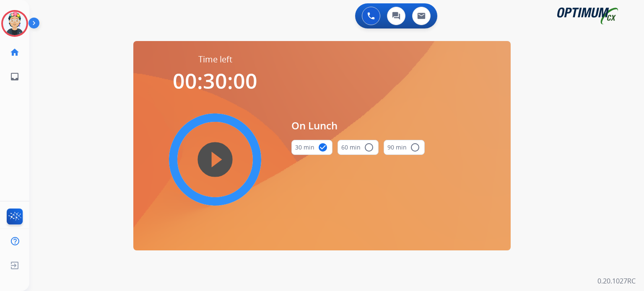 Image resolution: width=644 pixels, height=291 pixels. I want to click on button: 90 min, so click(404, 147).